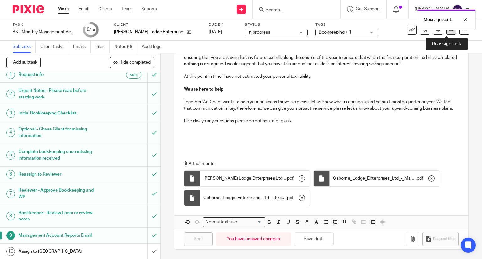 This screenshot has width=482, height=259. I want to click on input: Sent, so click(198, 239).